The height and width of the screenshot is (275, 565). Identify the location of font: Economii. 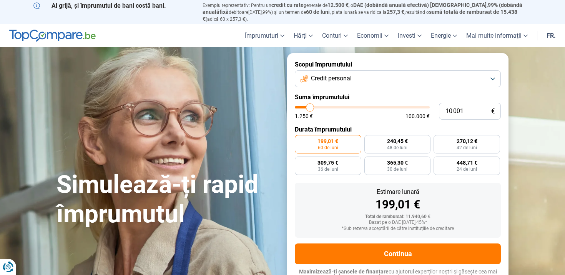
(370, 35).